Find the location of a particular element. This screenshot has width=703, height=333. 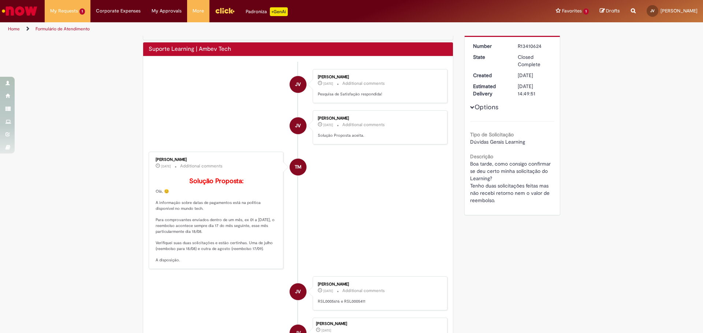

time: 15/08/2025 09:42:41 is located at coordinates (328, 84).